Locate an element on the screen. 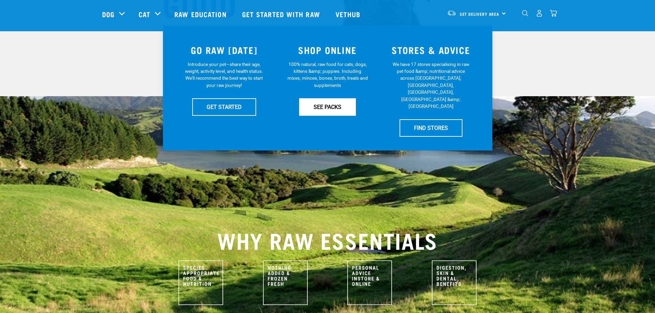 This screenshot has width=655, height=313. a: Dog is located at coordinates (108, 14).